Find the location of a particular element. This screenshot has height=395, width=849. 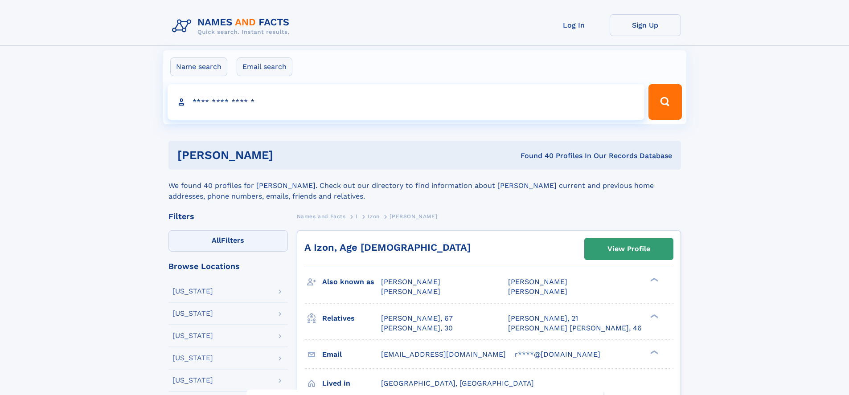

label: Name search is located at coordinates (199, 67).